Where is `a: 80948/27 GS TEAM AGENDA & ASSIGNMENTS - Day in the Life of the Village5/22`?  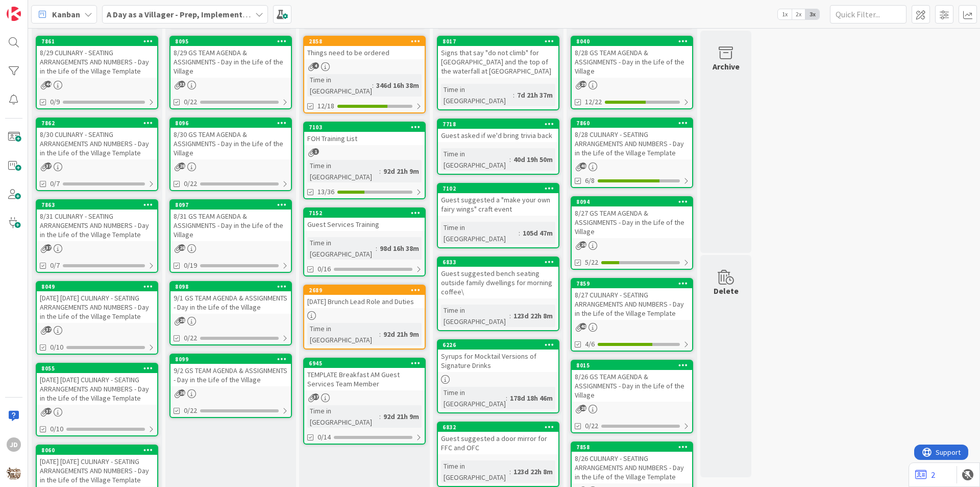 a: 80948/27 GS TEAM AGENDA & ASSIGNMENTS - Day in the Life of the Village5/22 is located at coordinates (632, 233).